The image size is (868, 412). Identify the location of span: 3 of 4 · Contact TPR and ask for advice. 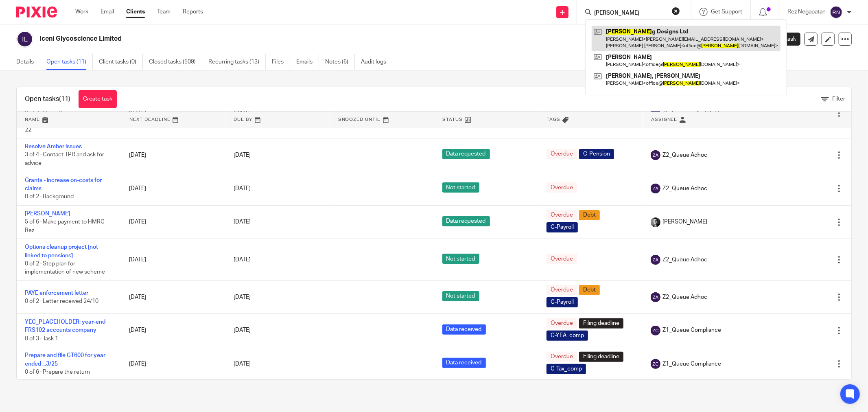
(64, 159).